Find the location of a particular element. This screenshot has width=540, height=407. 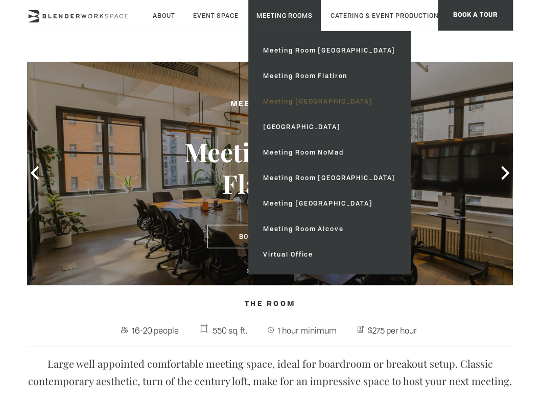

span: $275 per hour is located at coordinates (392, 331).